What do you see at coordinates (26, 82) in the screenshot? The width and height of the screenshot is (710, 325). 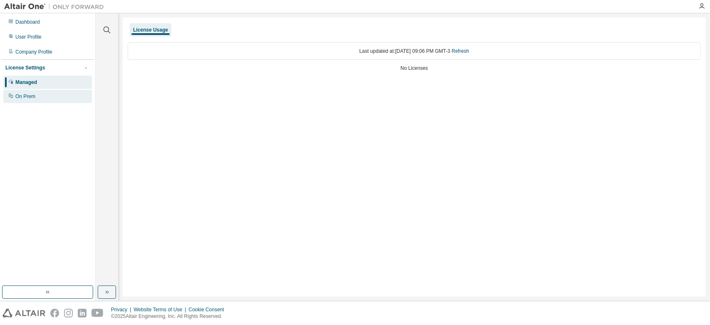 I see `div: Managed` at bounding box center [26, 82].